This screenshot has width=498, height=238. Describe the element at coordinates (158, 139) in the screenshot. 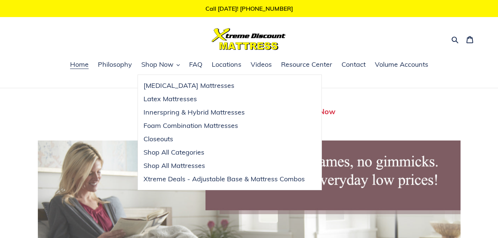

I see `span: Closeouts` at that location.